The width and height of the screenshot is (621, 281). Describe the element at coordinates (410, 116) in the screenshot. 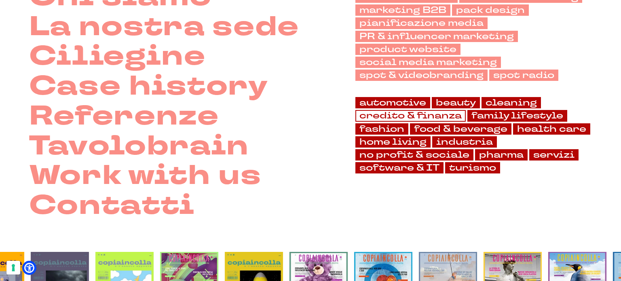

I see `a: credito & finanza` at that location.